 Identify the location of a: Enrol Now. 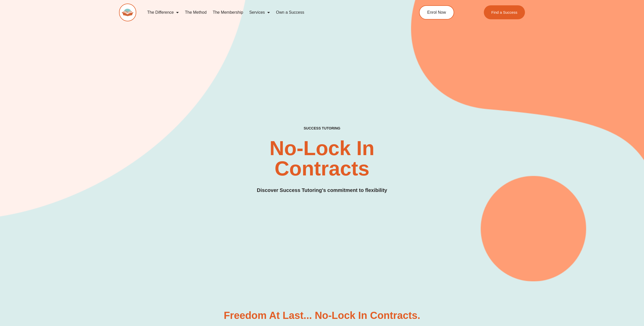
(437, 12).